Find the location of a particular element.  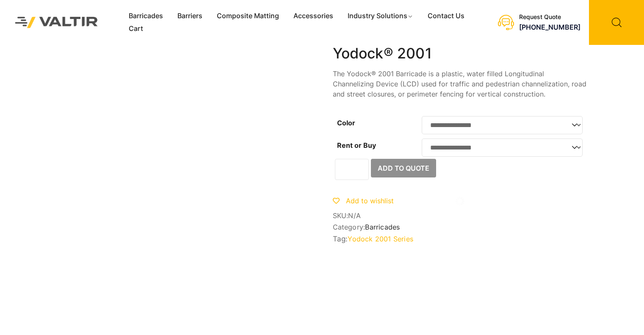

span: SKU: is located at coordinates (460, 216).